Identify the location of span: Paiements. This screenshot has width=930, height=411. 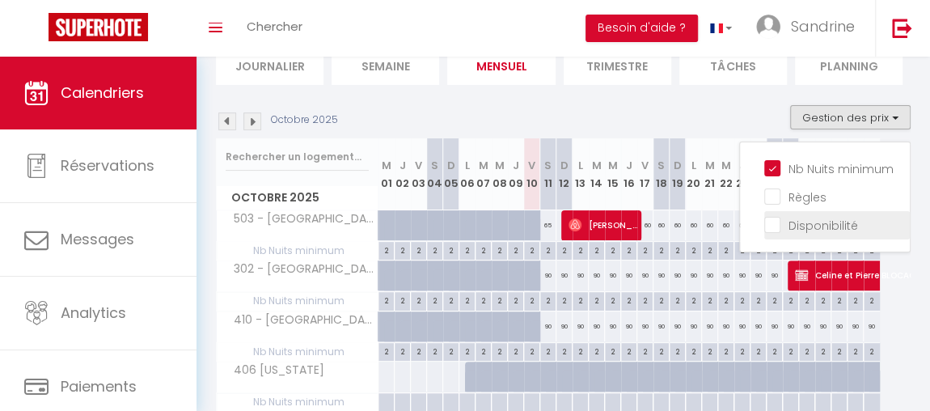
(99, 386).